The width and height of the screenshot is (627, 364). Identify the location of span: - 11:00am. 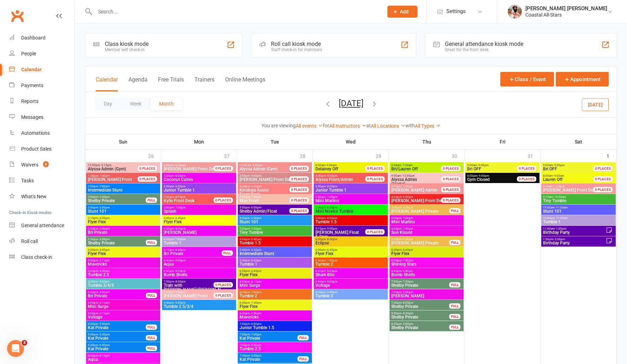
(561, 207).